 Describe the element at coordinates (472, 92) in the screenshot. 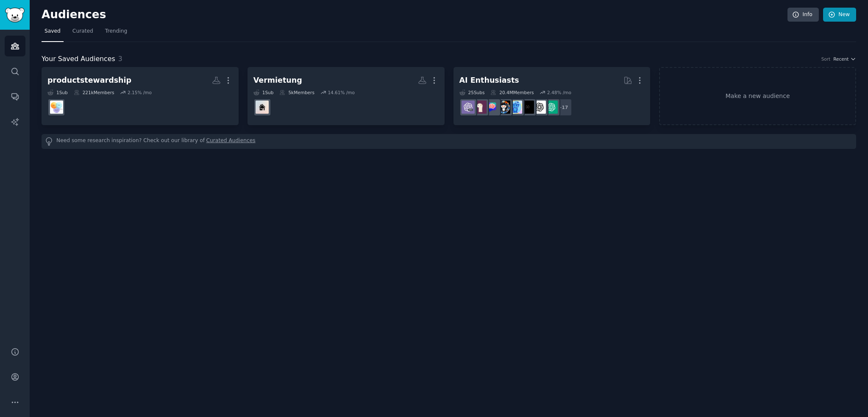

I see `div: 25 Sub s` at that location.